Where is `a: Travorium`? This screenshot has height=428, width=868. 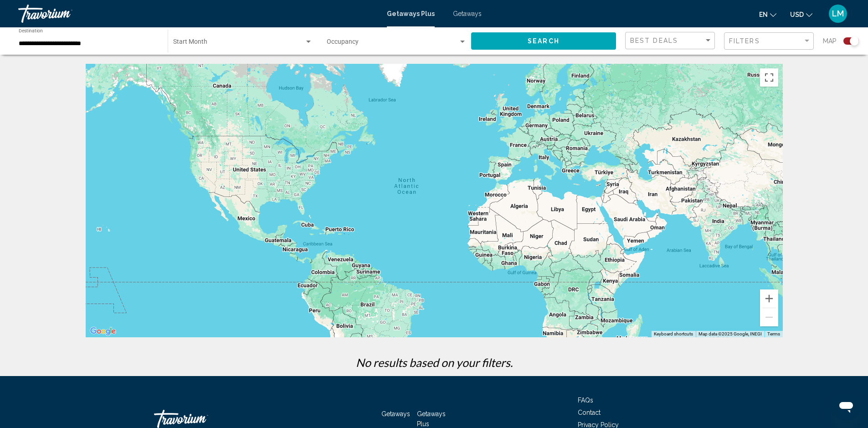 a: Travorium is located at coordinates (197, 14).